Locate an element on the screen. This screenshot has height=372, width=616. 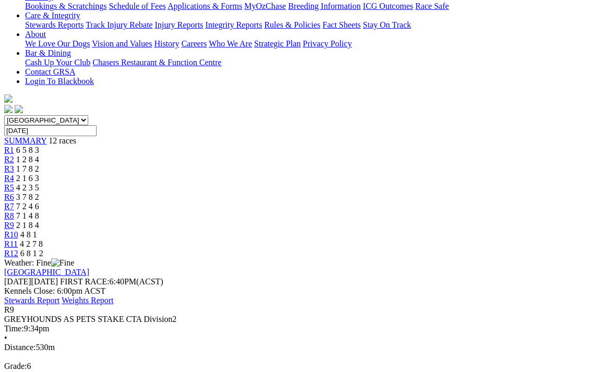
a: Privacy Policy is located at coordinates (327, 43).